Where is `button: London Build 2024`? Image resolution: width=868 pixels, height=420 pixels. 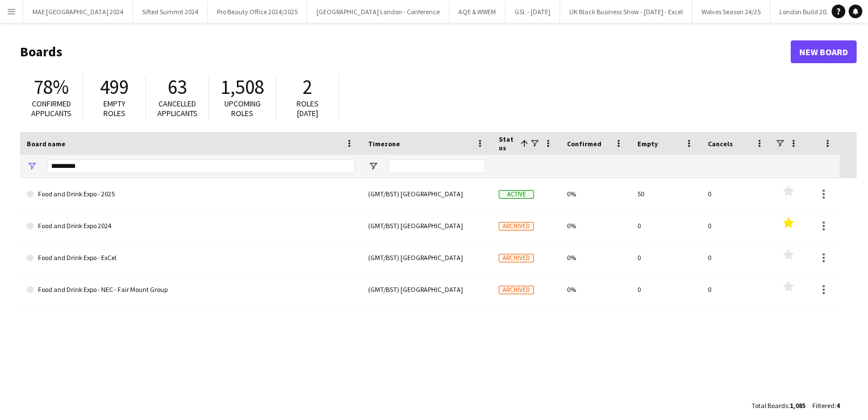
button: London Build 2024 is located at coordinates (806, 12).